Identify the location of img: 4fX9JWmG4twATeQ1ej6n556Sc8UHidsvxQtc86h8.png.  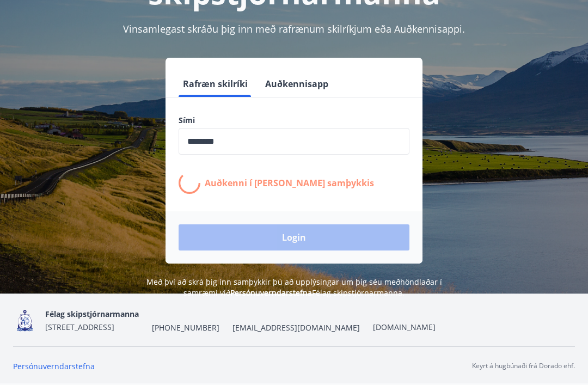
(24, 320).